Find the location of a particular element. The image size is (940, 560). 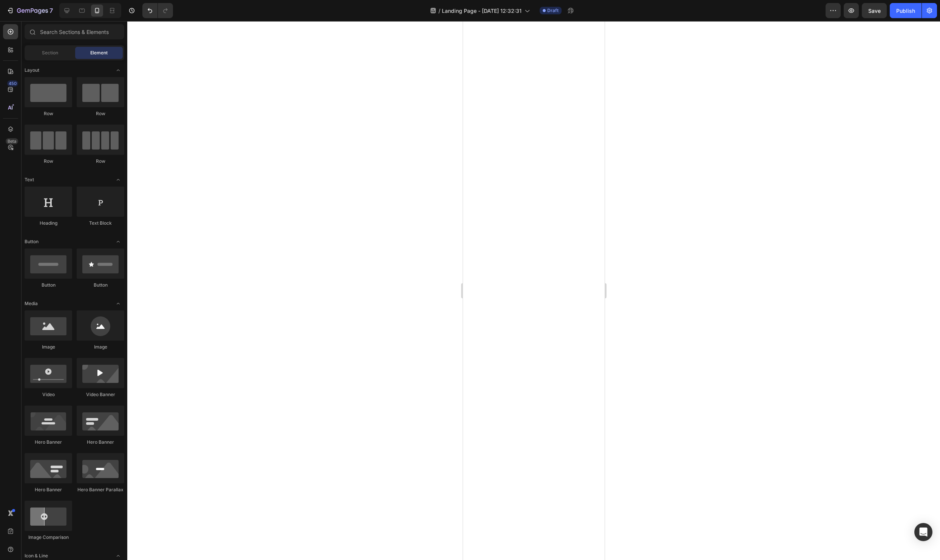

div: Publish is located at coordinates (906, 11).